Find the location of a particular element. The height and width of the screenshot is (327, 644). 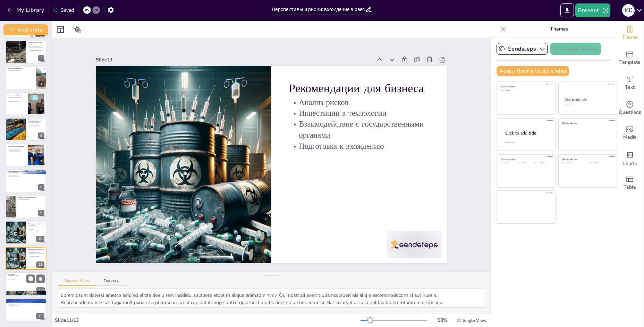

span: Charts is located at coordinates (629, 163).